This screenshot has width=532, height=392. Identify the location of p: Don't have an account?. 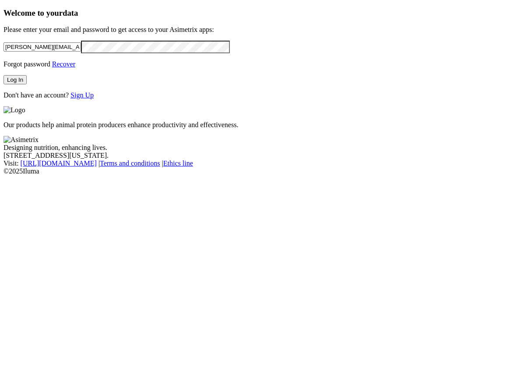
(266, 95).